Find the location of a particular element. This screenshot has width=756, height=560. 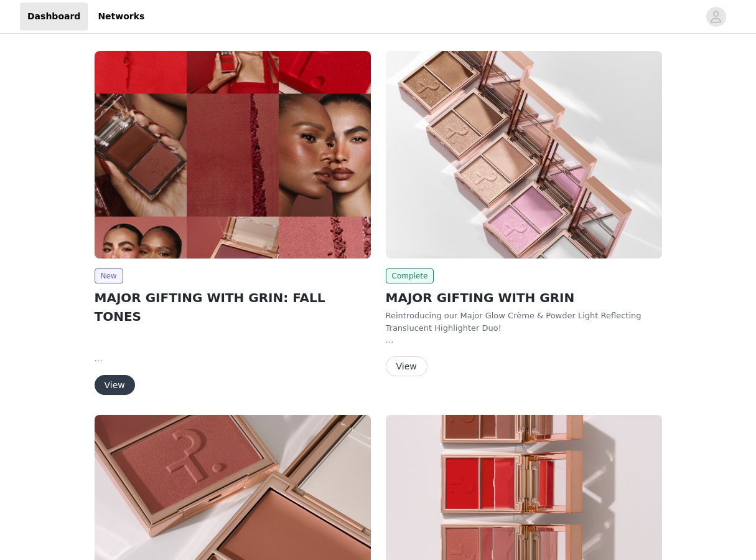

div: avatar is located at coordinates (716, 16).